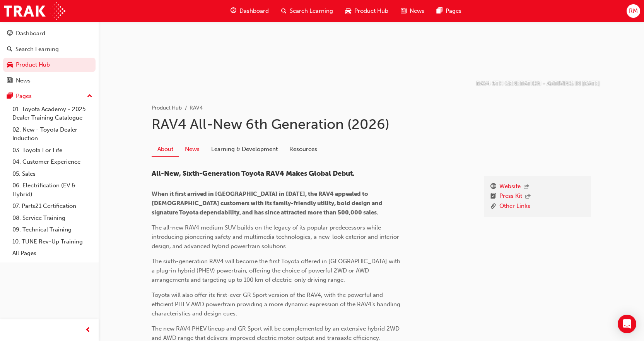  Describe the element at coordinates (52, 161) in the screenshot. I see `a: 04. Customer Experience` at that location.